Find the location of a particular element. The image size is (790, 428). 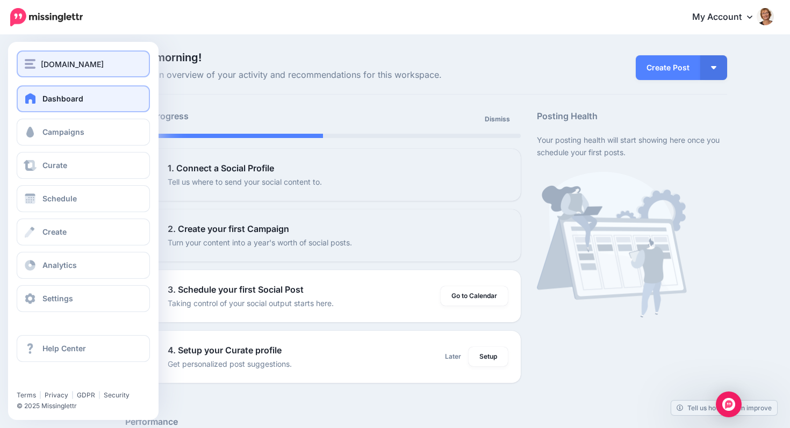

p: Your posting health will start showing here once you schedule your first posts. is located at coordinates (631, 146).